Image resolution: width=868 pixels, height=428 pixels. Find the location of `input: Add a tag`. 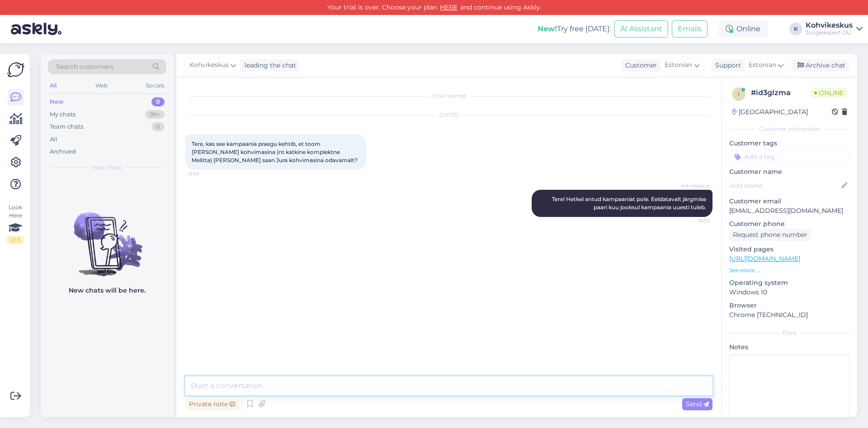

input: Add a tag is located at coordinates (790, 156).